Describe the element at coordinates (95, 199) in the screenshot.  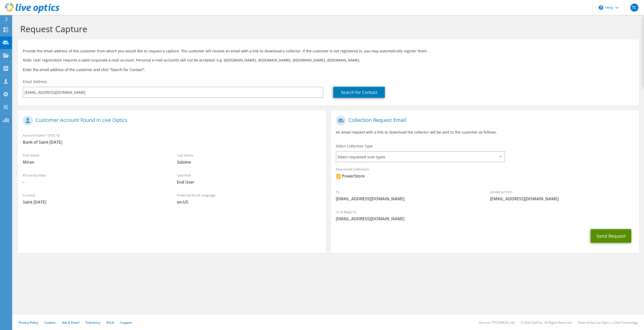
I see `div: Country` at that location.